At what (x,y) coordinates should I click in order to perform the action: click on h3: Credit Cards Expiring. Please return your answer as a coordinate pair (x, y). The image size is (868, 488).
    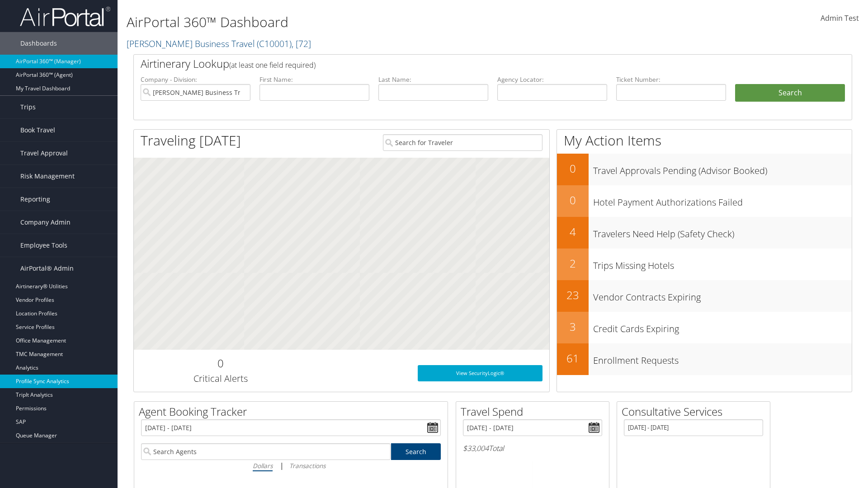
    Looking at the image, I should click on (722, 326).